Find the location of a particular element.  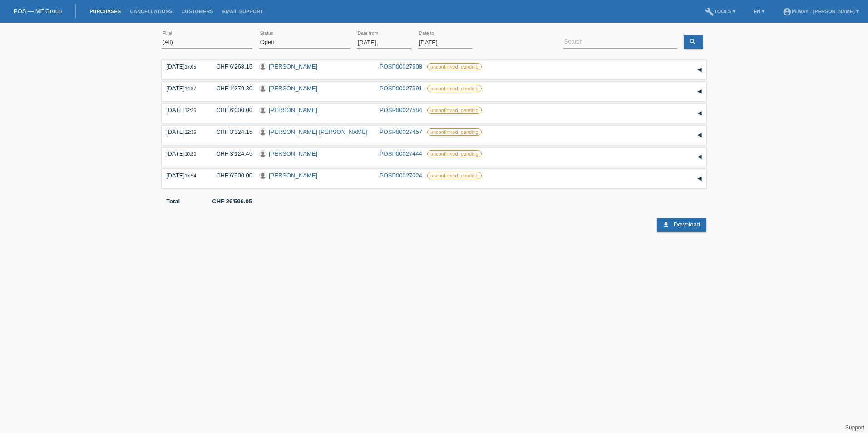

i: download is located at coordinates (666, 225).